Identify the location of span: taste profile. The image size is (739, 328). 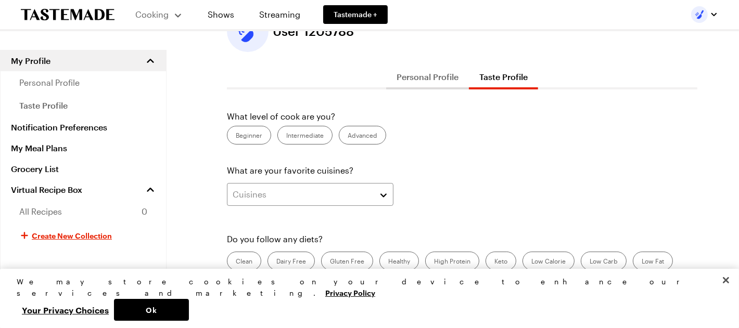
(43, 106).